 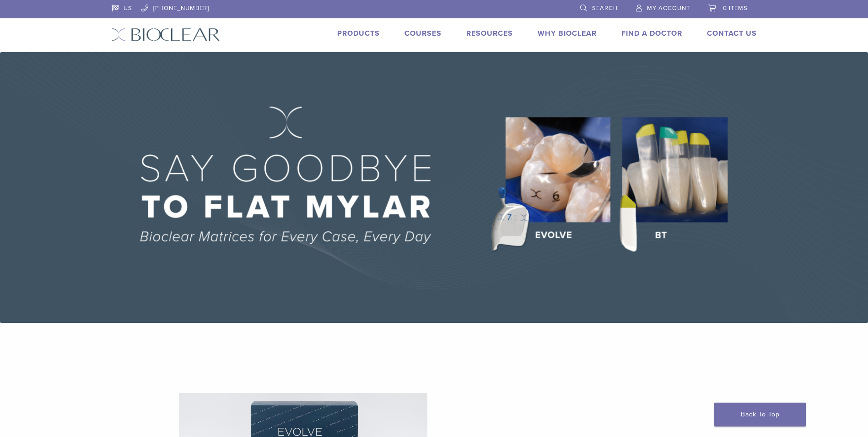 What do you see at coordinates (567, 33) in the screenshot?
I see `a: Why Bioclear` at bounding box center [567, 33].